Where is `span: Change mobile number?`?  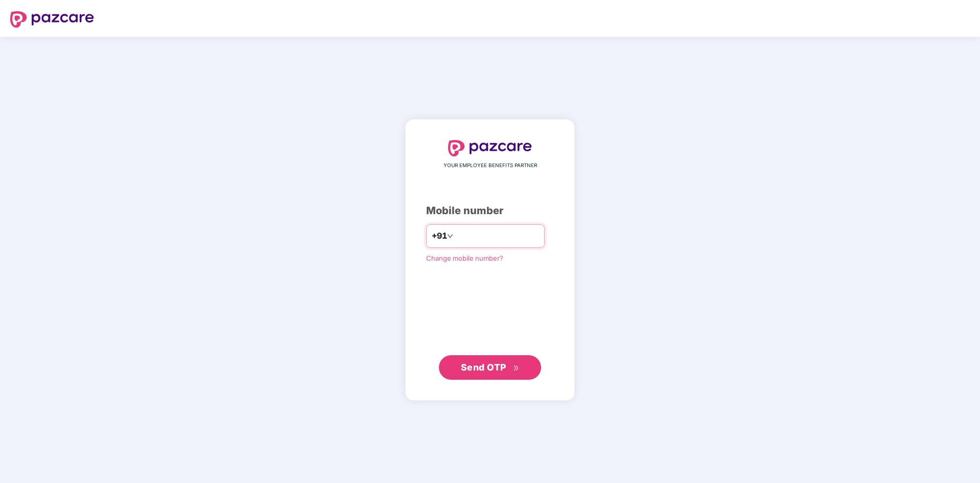 span: Change mobile number? is located at coordinates (464, 258).